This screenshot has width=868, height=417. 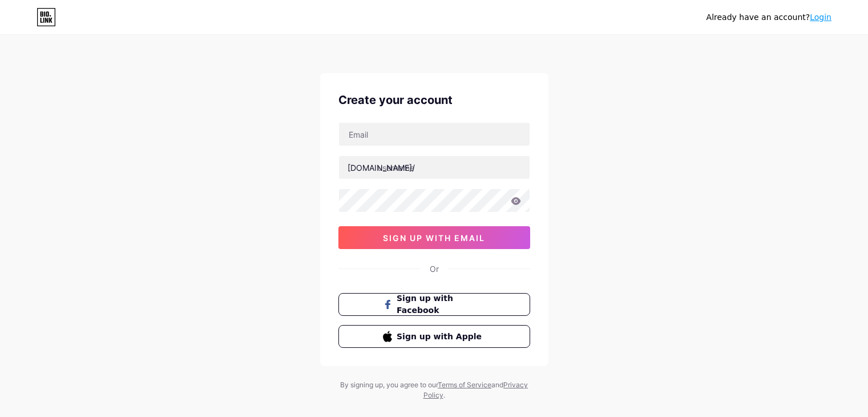 What do you see at coordinates (434, 336) in the screenshot?
I see `button: Sign up with Apple` at bounding box center [434, 336].